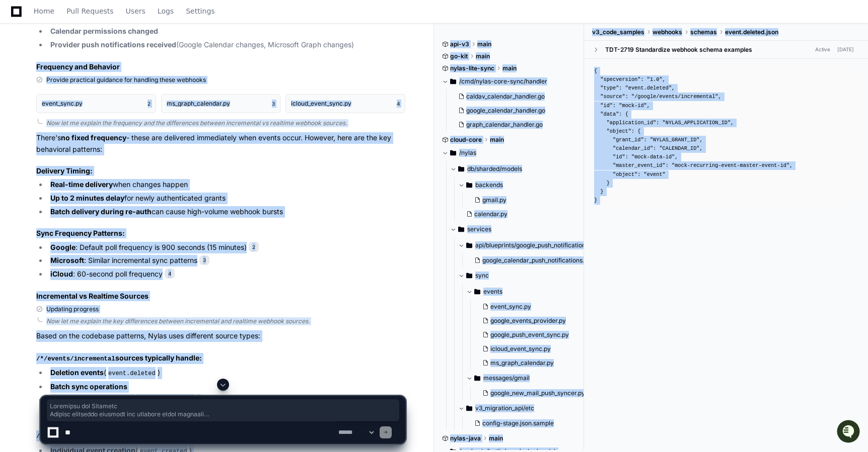  I want to click on span: services, so click(479, 229).